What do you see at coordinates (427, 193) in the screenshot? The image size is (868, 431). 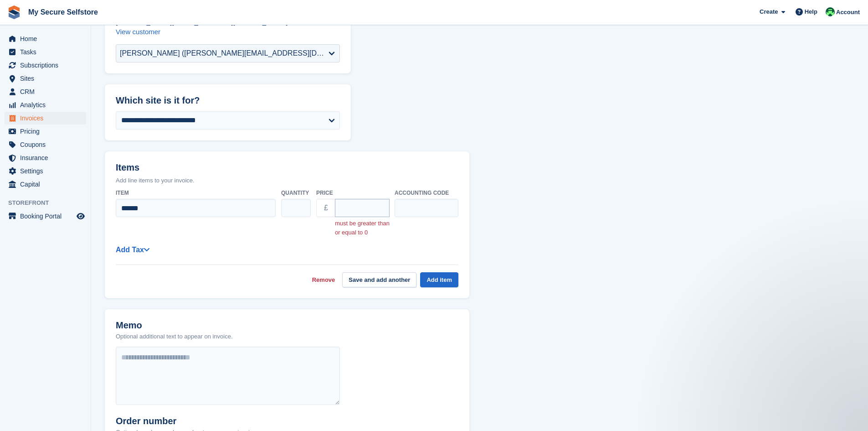 I see `label: Accounting code` at bounding box center [427, 193].